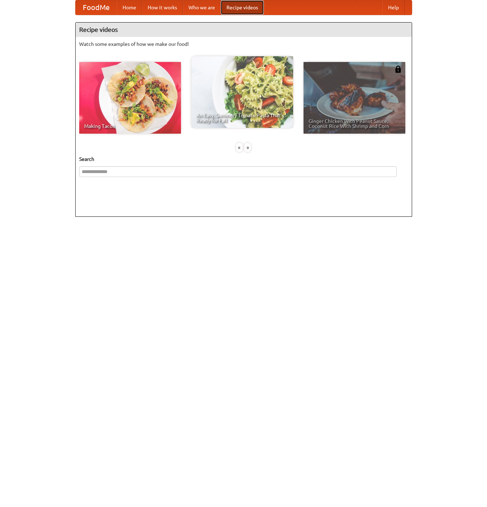 This screenshot has height=507, width=487. What do you see at coordinates (242, 92) in the screenshot?
I see `a: An Easy, Summery Tomato Pasta That's Ready for Fall` at bounding box center [242, 92].